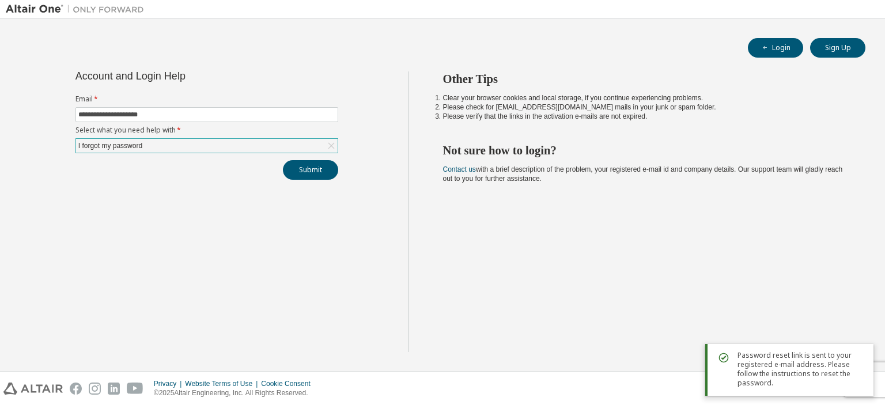 This screenshot has height=405, width=885. What do you see at coordinates (644, 116) in the screenshot?
I see `li: Please verify that the links in the activation e-mails are not expired.` at bounding box center [644, 116].